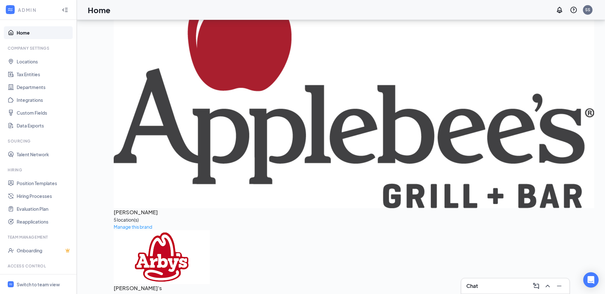 The height and width of the screenshot is (294, 605). What do you see at coordinates (38, 284) in the screenshot?
I see `div: Switch to team view` at bounding box center [38, 284].